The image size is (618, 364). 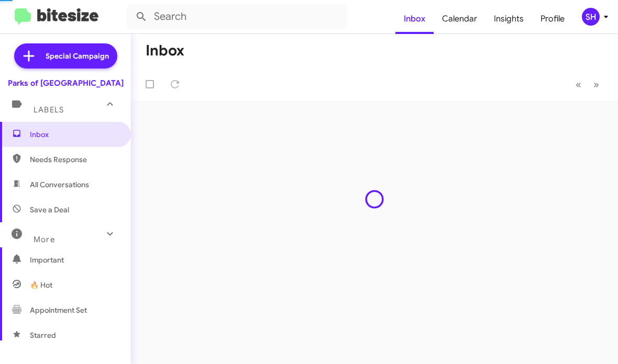 What do you see at coordinates (77, 56) in the screenshot?
I see `span: Special Campaign` at bounding box center [77, 56].